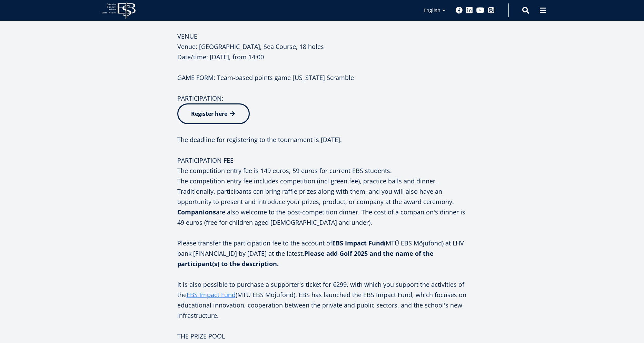 The width and height of the screenshot is (644, 343). Describe the element at coordinates (322, 171) in the screenshot. I see `p: The competition entry fee is 149 euros, 59 euros for current EBS students.` at that location.